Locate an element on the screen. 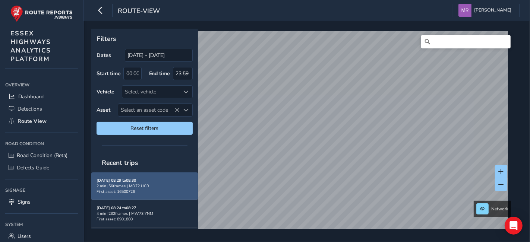 The image size is (530, 242). canvas: Map is located at coordinates (301, 135).